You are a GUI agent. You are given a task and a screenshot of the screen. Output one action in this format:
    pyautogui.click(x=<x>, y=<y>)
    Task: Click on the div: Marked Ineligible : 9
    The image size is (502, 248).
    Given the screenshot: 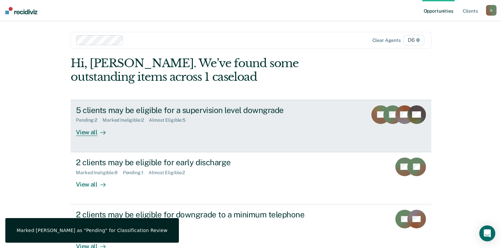 What is the action you would take?
    pyautogui.click(x=99, y=173)
    